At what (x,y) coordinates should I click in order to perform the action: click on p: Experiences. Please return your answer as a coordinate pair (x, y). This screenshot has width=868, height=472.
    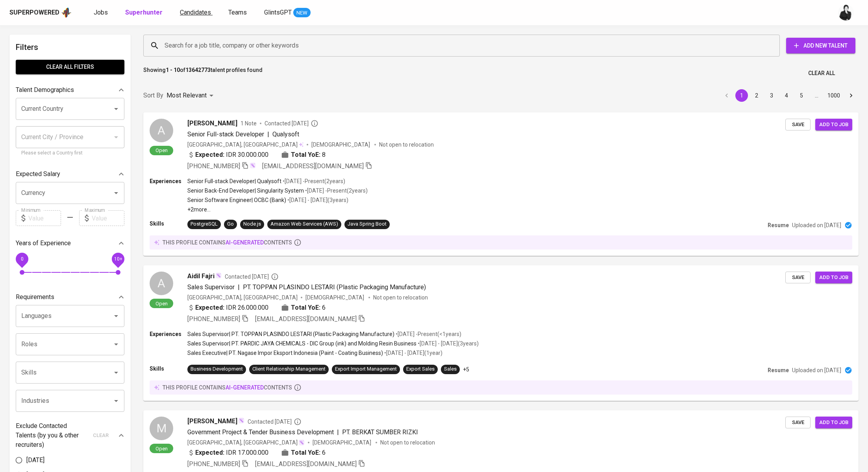
    Looking at the image, I should click on (169, 181).